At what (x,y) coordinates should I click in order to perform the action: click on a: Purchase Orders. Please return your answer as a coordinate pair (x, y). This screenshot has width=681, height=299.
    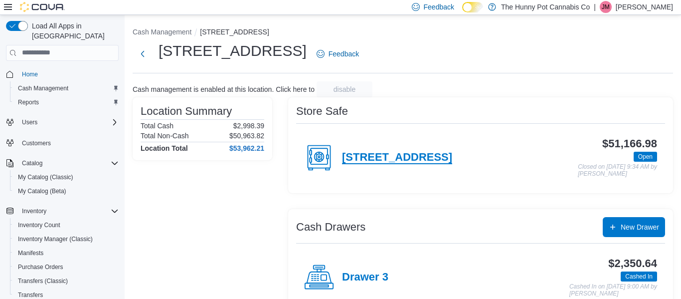
    Looking at the image, I should click on (40, 267).